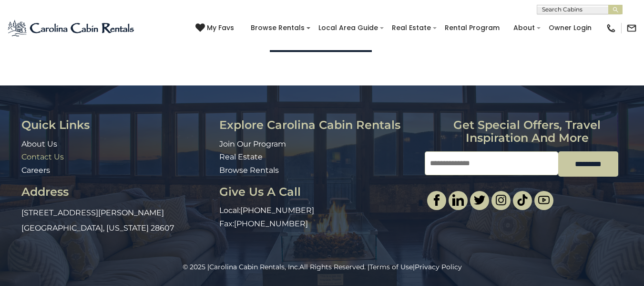 This screenshot has width=644, height=286. I want to click on a: About, so click(524, 27).